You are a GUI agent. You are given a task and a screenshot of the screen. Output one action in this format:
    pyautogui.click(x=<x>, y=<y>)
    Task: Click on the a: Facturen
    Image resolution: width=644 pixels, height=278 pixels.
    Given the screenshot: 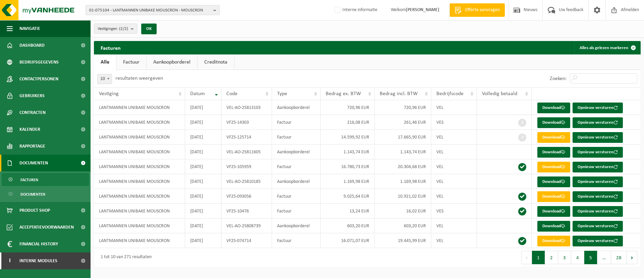 What is the action you would take?
    pyautogui.click(x=45, y=179)
    